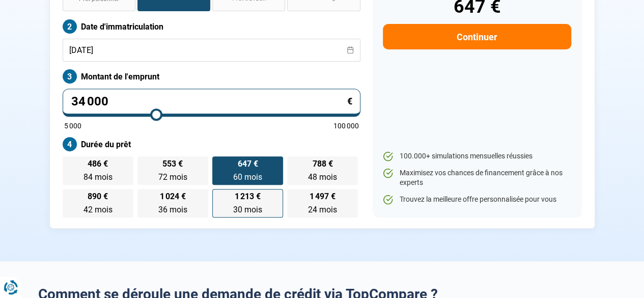 This screenshot has height=298, width=644. What do you see at coordinates (172, 164) in the screenshot?
I see `span: 553 €` at bounding box center [172, 164].